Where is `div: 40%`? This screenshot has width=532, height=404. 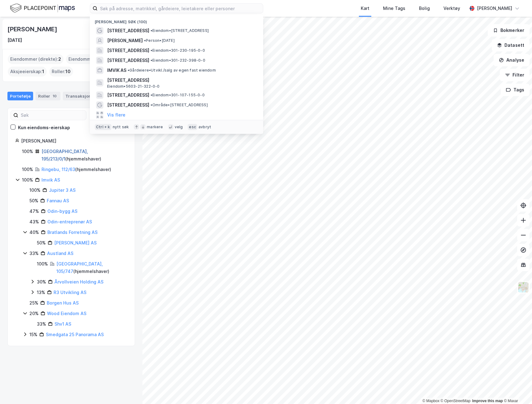 div: 40% is located at coordinates (34, 232).